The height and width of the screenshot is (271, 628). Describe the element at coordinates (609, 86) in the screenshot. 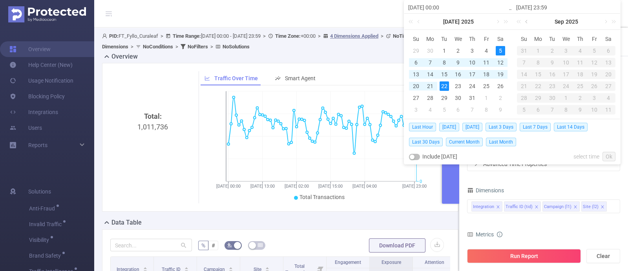

I see `td: September 27, 2025` at that location.